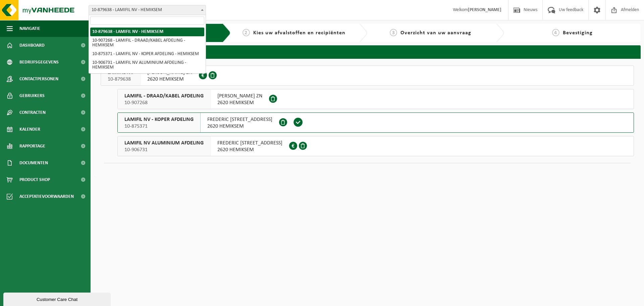 The width and height of the screenshot is (644, 306). I want to click on li: 10-879638 - LAMIFIL NV - HEMIKSEM, so click(147, 32).